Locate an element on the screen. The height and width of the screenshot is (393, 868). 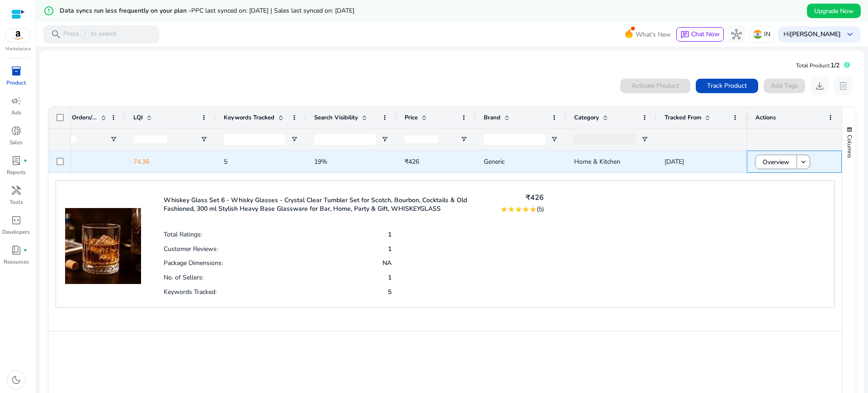
img: 415iqgFuNrL._SS100_.jpg is located at coordinates (103, 237).